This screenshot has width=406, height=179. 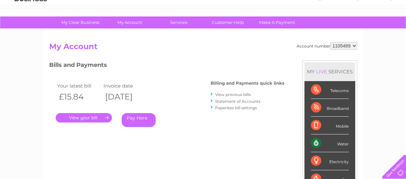 What do you see at coordinates (228, 22) in the screenshot?
I see `a: Customer Help` at bounding box center [228, 22].